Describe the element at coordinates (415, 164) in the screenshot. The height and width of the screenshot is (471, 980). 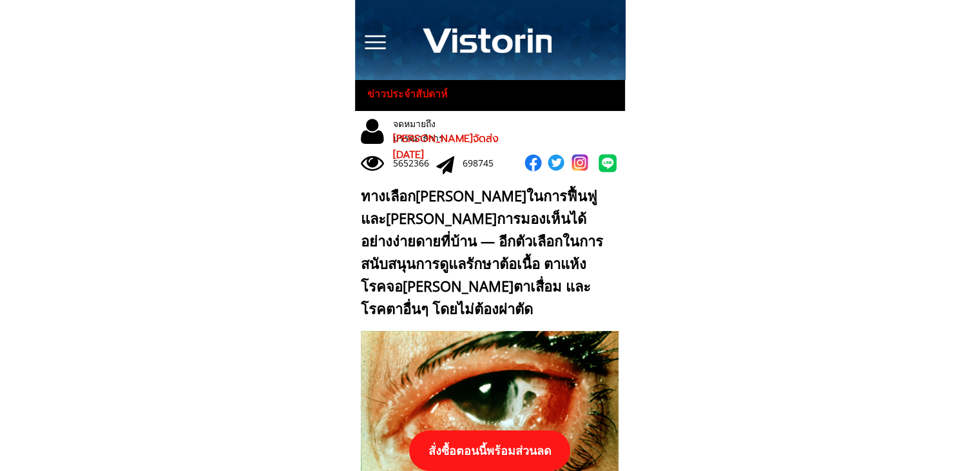
I see `div: 5652366` at that location.